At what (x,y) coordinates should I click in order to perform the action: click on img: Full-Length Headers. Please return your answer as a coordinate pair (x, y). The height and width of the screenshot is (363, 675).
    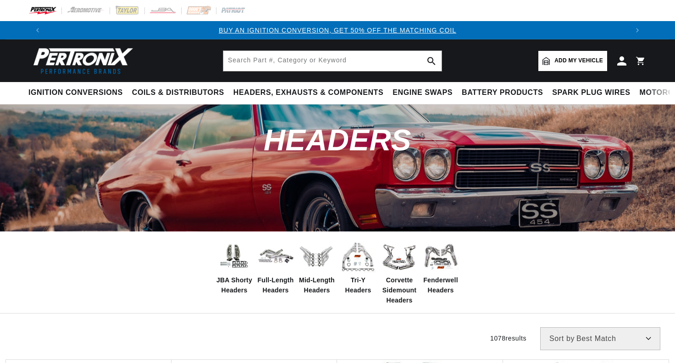
    Looking at the image, I should click on (276, 257).